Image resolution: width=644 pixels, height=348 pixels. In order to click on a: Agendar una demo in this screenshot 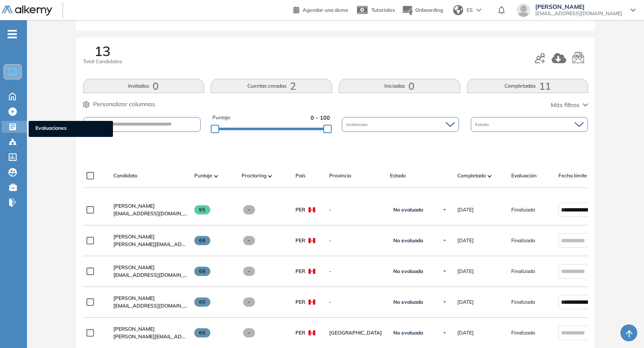, I will do `click(320, 9)`.